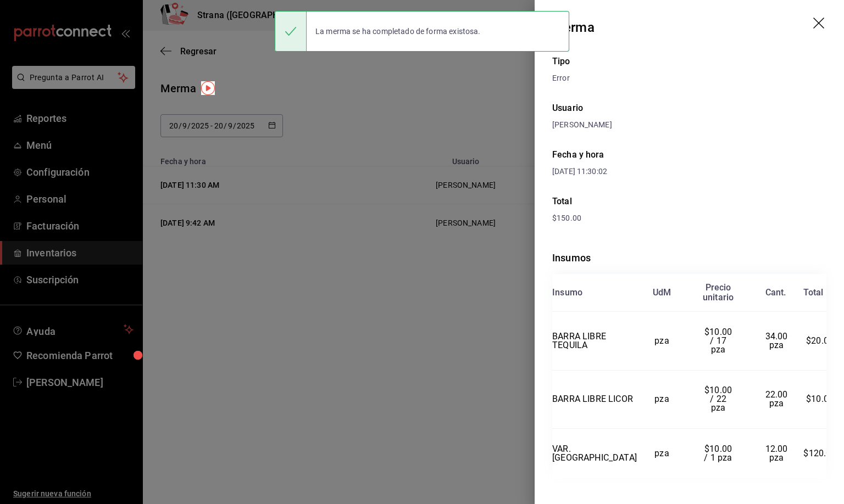  What do you see at coordinates (720, 399) in the screenshot?
I see `span: $10.00 / 22 pza` at bounding box center [720, 399].